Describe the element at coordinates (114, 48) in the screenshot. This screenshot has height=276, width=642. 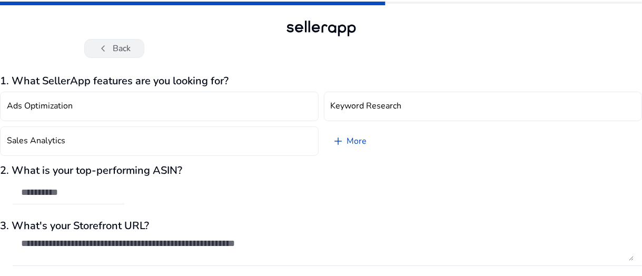
I see `button: chevron_leftBack` at that location.